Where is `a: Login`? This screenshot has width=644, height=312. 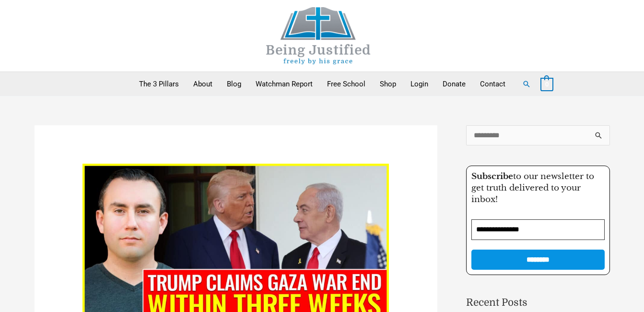
a: Login is located at coordinates (419, 84).